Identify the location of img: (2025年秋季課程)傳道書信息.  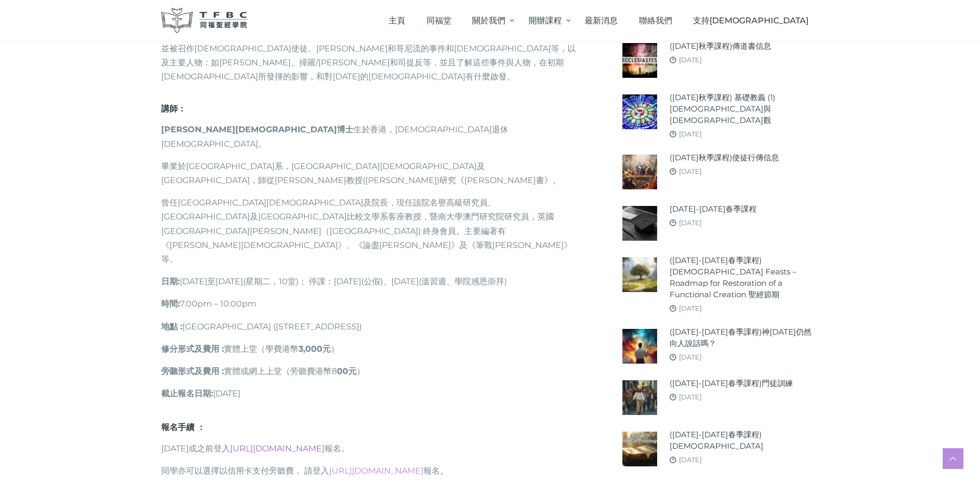
(640, 60).